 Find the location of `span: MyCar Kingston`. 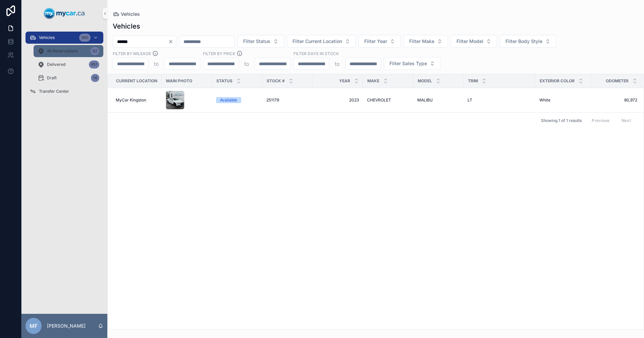

span: MyCar Kingston is located at coordinates (131, 100).